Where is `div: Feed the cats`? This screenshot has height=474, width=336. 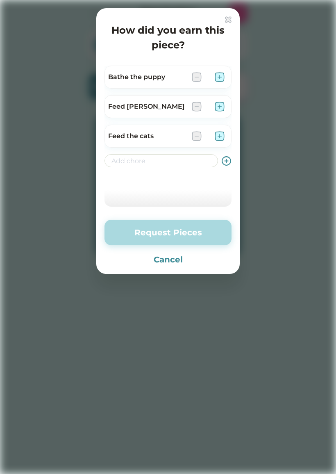
div: Feed the cats is located at coordinates (147, 136).